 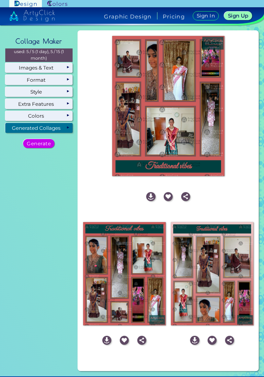 I want to click on h5: Sign In, so click(x=206, y=16).